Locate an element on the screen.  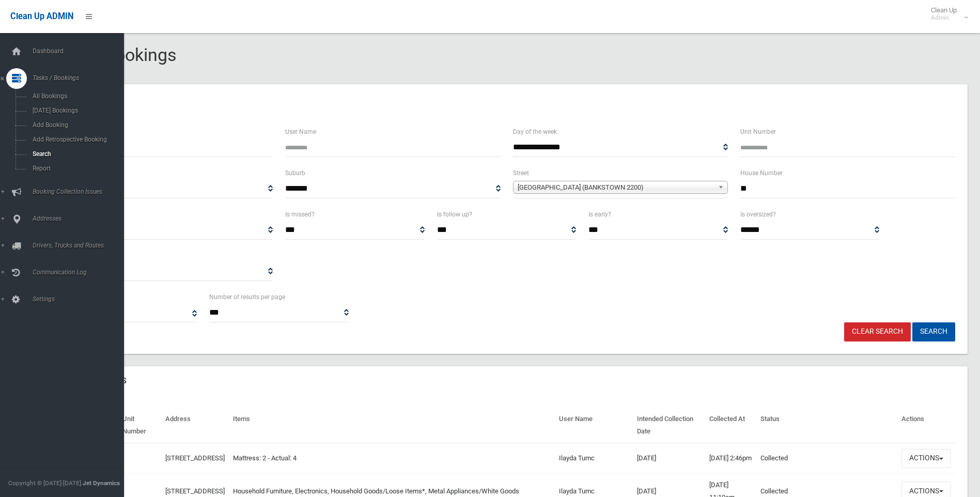
button: Actions is located at coordinates (926, 458).